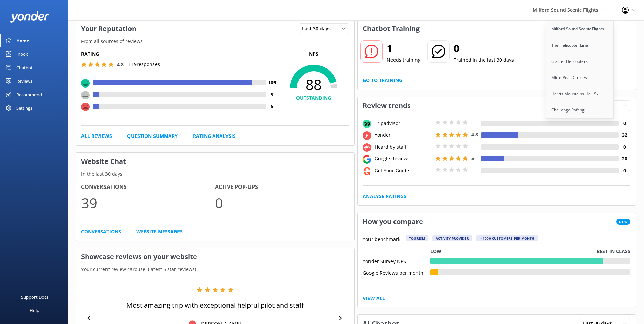  What do you see at coordinates (403, 60) in the screenshot?
I see `p: Needs training` at bounding box center [403, 60].